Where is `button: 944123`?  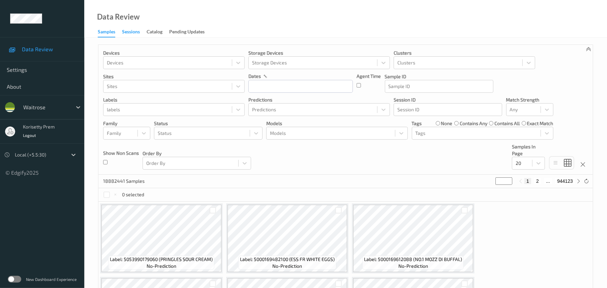 button: 944123 is located at coordinates (565, 181).